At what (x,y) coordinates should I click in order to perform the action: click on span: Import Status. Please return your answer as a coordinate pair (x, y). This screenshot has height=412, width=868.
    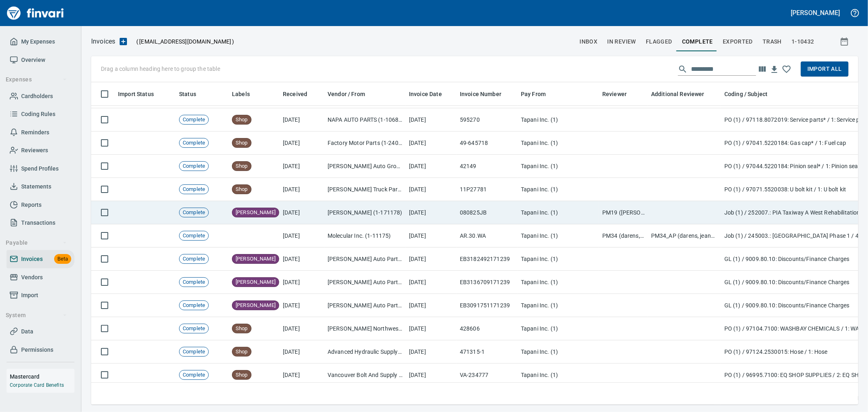
    Looking at the image, I should click on (141, 94).